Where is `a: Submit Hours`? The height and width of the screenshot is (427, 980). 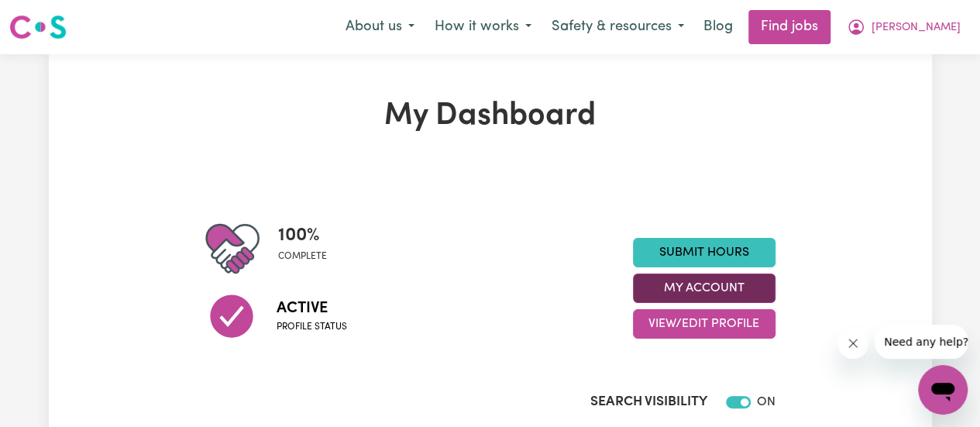
a: Submit Hours is located at coordinates (704, 253).